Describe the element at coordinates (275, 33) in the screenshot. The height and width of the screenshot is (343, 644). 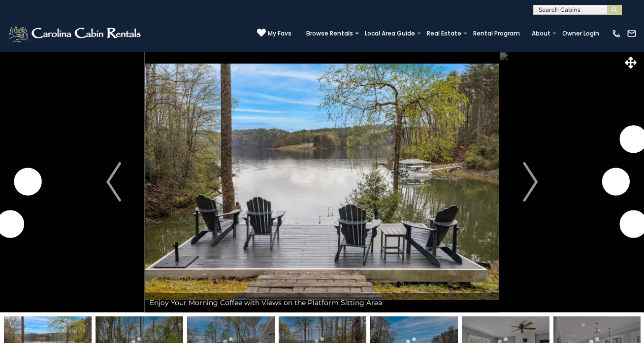
I see `a: My Favs` at that location.